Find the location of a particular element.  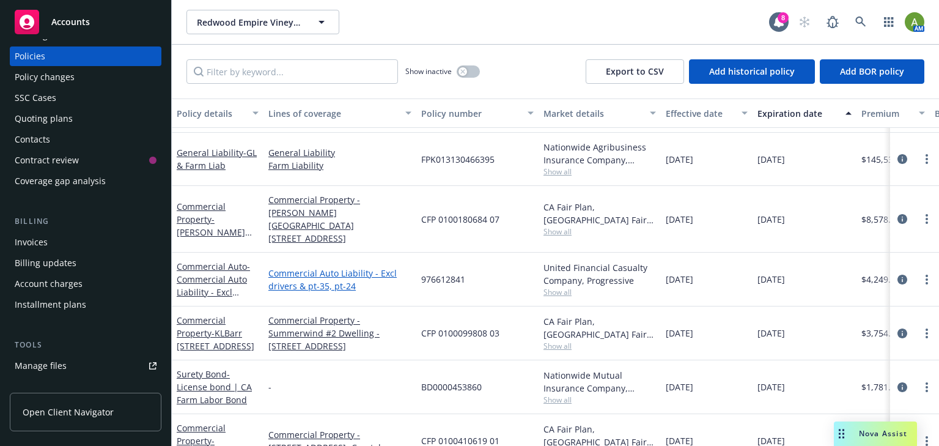

div: Policy details is located at coordinates (211, 113).